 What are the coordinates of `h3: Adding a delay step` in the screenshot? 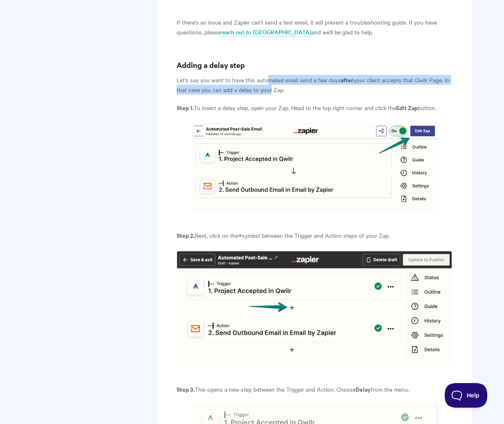 It's located at (314, 65).